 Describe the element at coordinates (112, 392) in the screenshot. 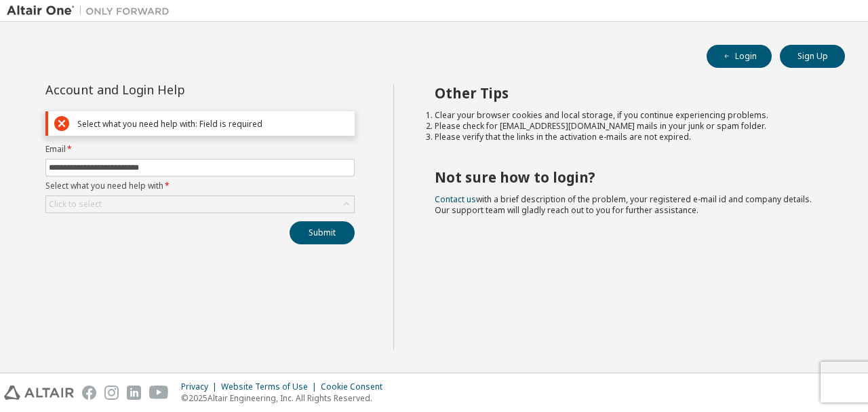

I see `img: instagram.svg` at that location.